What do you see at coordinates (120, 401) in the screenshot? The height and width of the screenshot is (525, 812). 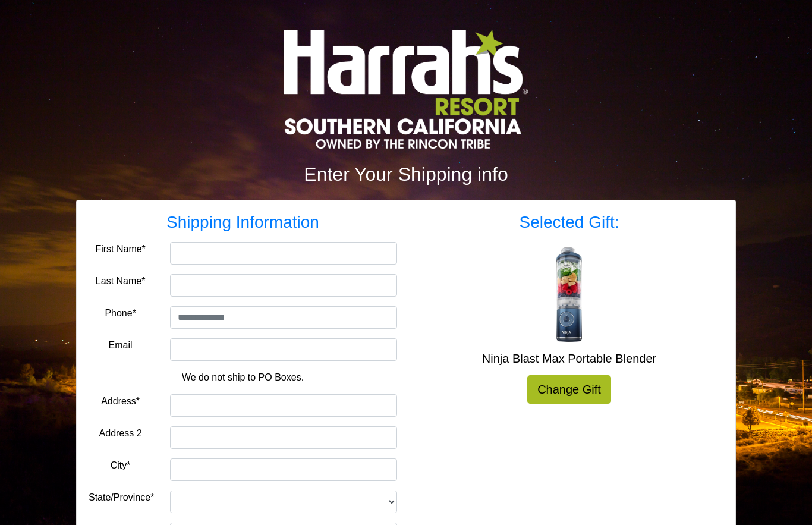 I see `label: Address*` at bounding box center [120, 401].